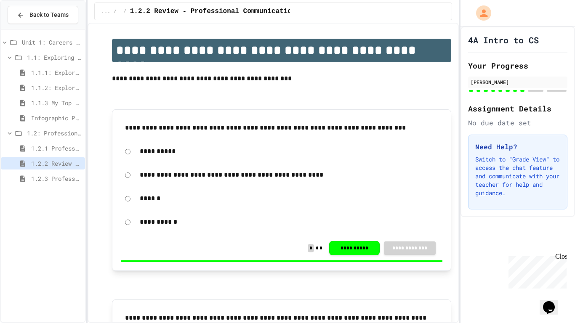 Image resolution: width=575 pixels, height=323 pixels. What do you see at coordinates (517, 66) in the screenshot?
I see `h2: Your Progress` at bounding box center [517, 66].